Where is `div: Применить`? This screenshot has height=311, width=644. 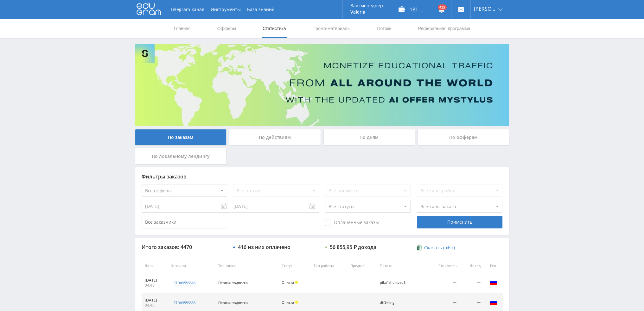
div: Применить is located at coordinates (460, 222).